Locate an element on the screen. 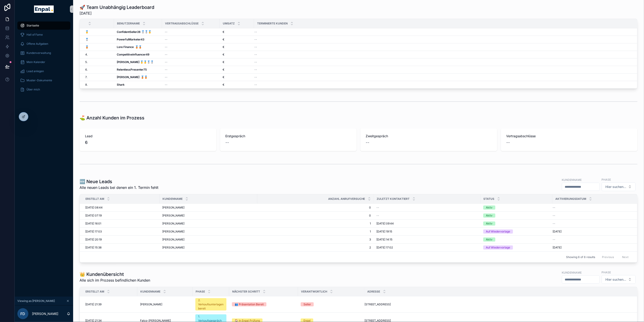 The image size is (644, 322). span: Erstellt am is located at coordinates (95, 292).